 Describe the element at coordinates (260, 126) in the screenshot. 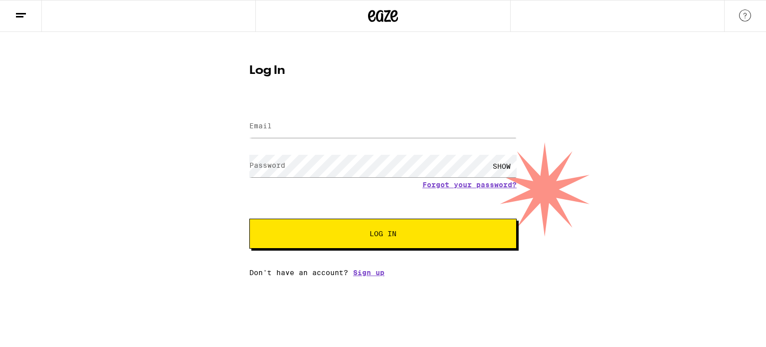

I see `label: Email` at that location.